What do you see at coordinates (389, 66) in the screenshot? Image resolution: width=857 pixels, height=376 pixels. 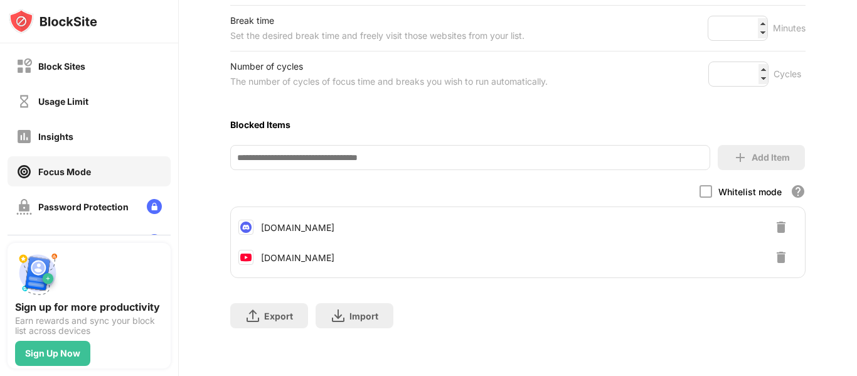 I see `div: Number of cycles` at bounding box center [389, 66].